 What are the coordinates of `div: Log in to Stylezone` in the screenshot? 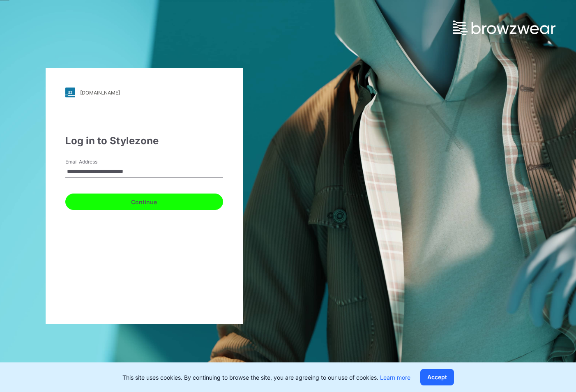 It's located at (144, 141).